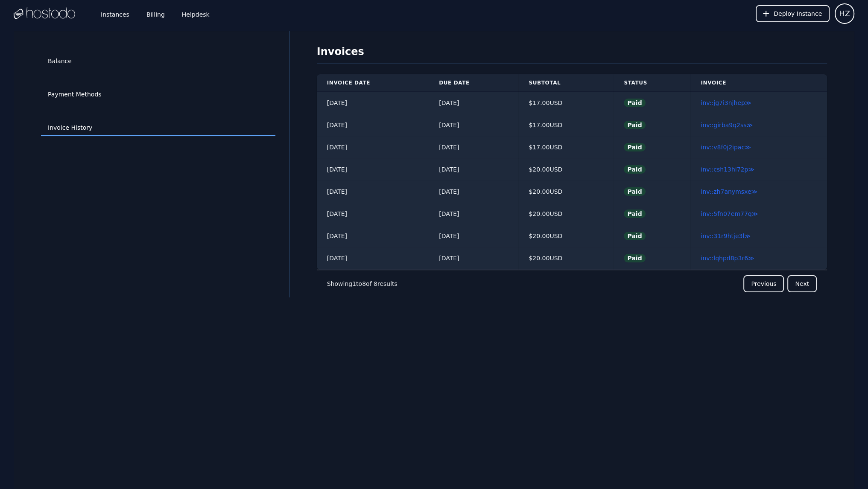 The image size is (868, 489). I want to click on button: Next, so click(802, 284).